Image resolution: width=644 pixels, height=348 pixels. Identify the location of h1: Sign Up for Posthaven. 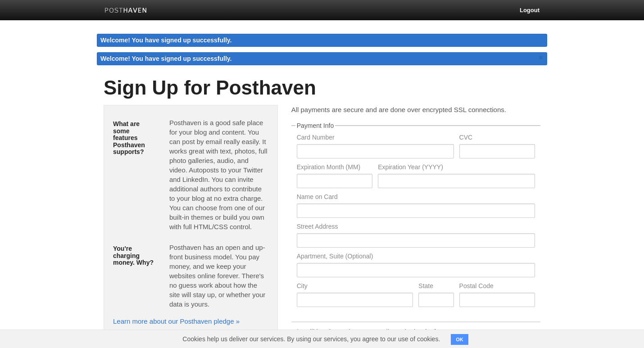
(322, 88).